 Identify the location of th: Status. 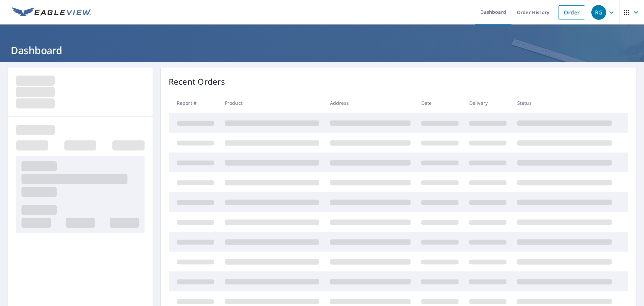
(565, 103).